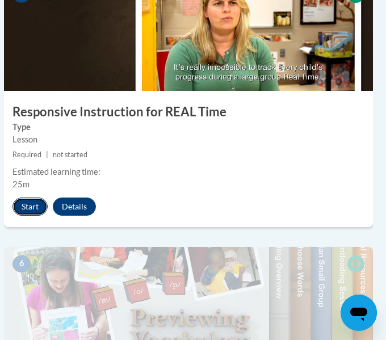 Image resolution: width=386 pixels, height=340 pixels. Describe the element at coordinates (27, 154) in the screenshot. I see `span: Required` at that location.